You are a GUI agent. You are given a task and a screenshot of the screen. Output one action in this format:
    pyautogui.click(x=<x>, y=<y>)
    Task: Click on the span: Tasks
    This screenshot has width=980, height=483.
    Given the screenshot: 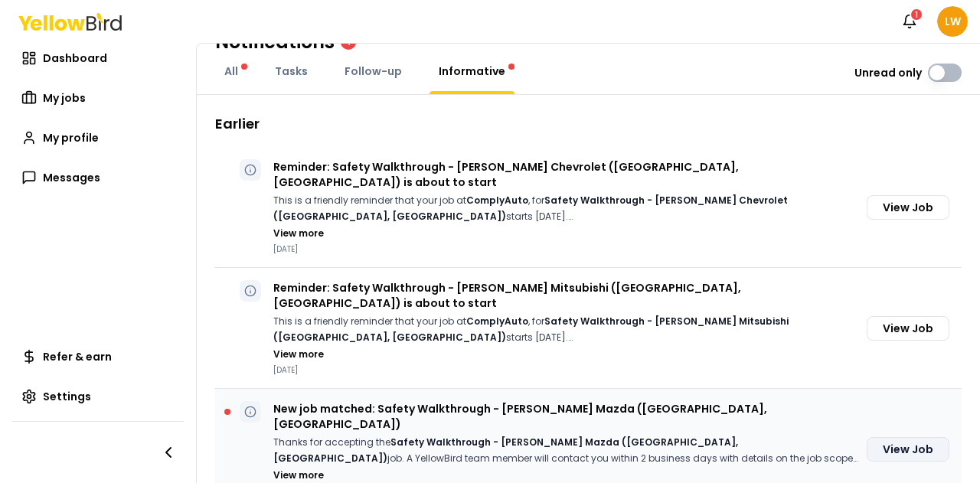 What is the action you would take?
    pyautogui.click(x=291, y=71)
    